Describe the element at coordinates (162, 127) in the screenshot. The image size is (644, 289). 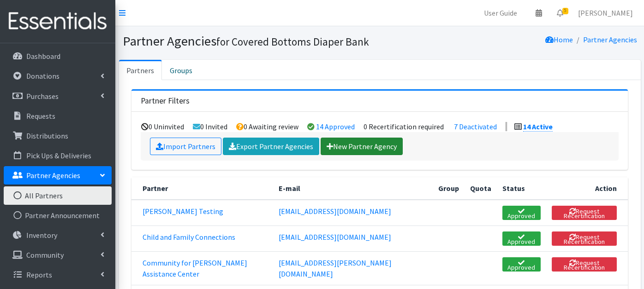
I see `li: 0 Uninvited` at that location.